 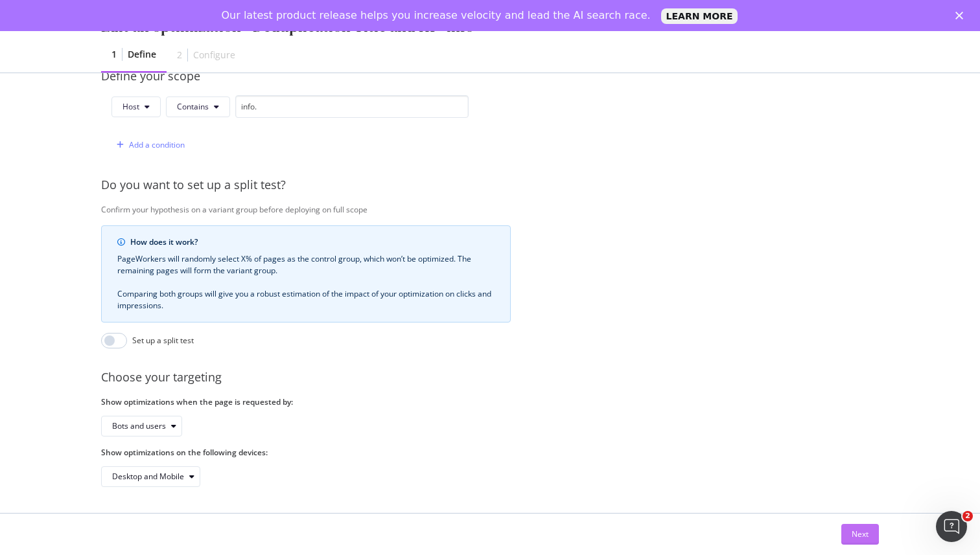 What do you see at coordinates (699, 16) in the screenshot?
I see `a: LEARN MORE` at bounding box center [699, 16].